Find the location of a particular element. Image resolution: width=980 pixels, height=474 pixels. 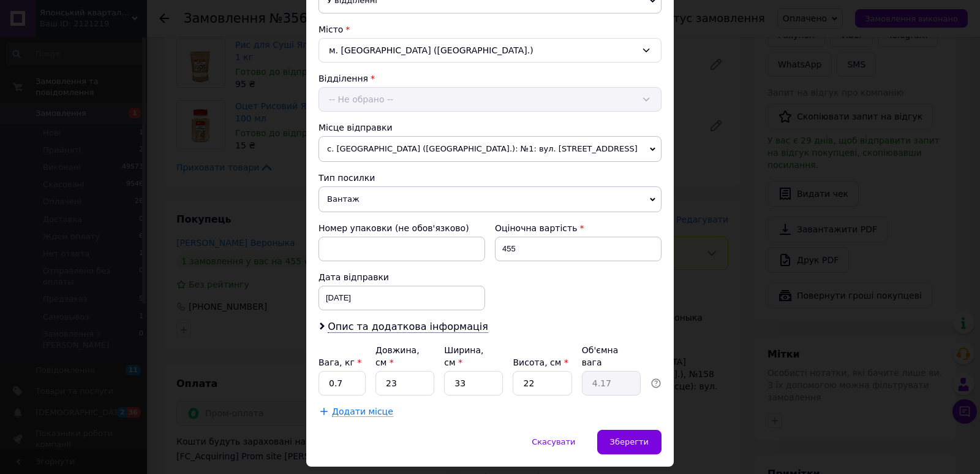

div: Відділення is located at coordinates (490, 78).